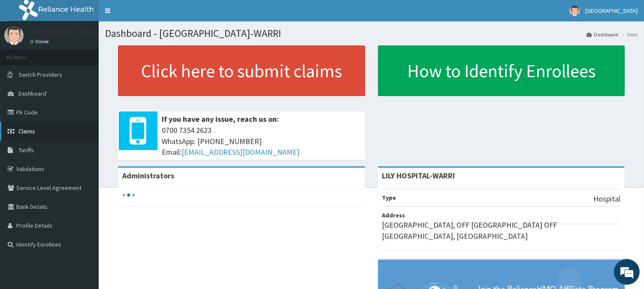  What do you see at coordinates (40, 74) in the screenshot?
I see `span: Switch Providers` at bounding box center [40, 74].